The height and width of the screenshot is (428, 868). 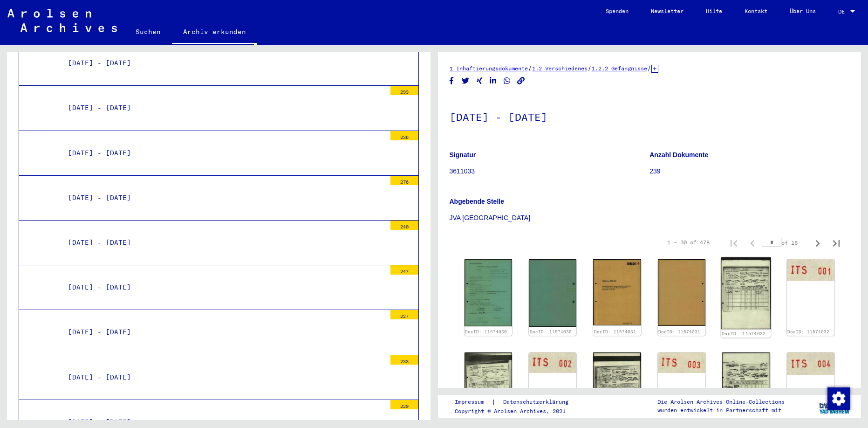 What do you see at coordinates (838, 398) in the screenshot?
I see `img: Zustimmung ändern` at bounding box center [838, 398].